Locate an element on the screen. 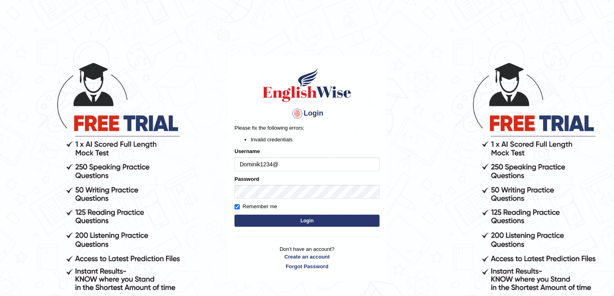  a: Create an account is located at coordinates (307, 257).